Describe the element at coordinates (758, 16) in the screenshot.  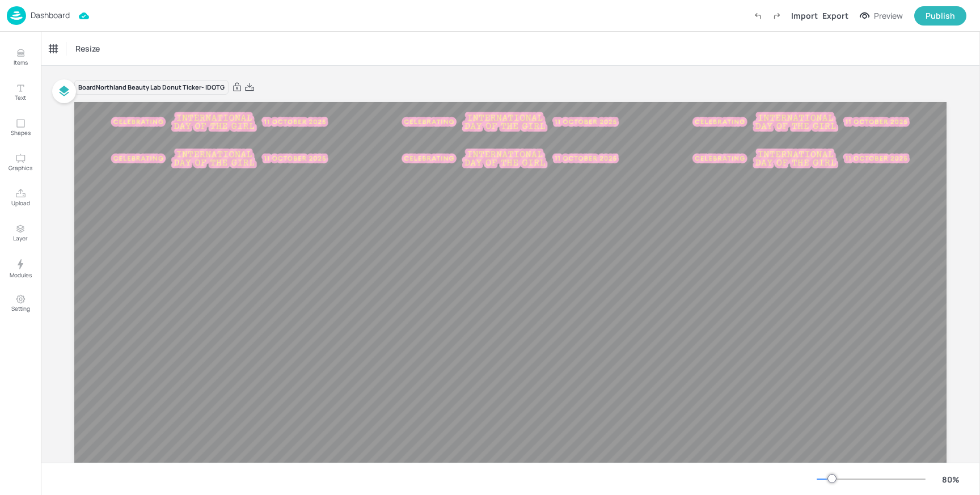
I see `label: Undo (Ctrl + Z)` at that location.